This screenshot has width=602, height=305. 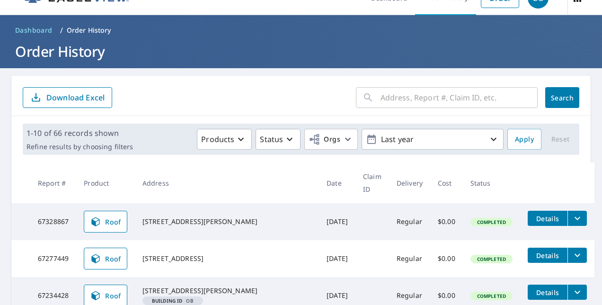 What do you see at coordinates (53, 183) in the screenshot?
I see `th: Report #` at bounding box center [53, 183].